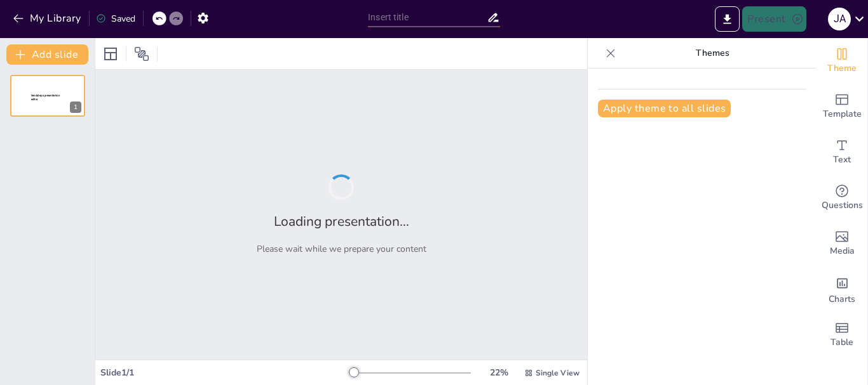 The image size is (868, 385). Describe the element at coordinates (842, 114) in the screenshot. I see `span: Template` at that location.